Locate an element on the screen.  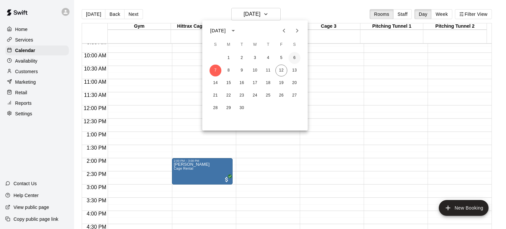
span: Saturday is located at coordinates (294, 45).